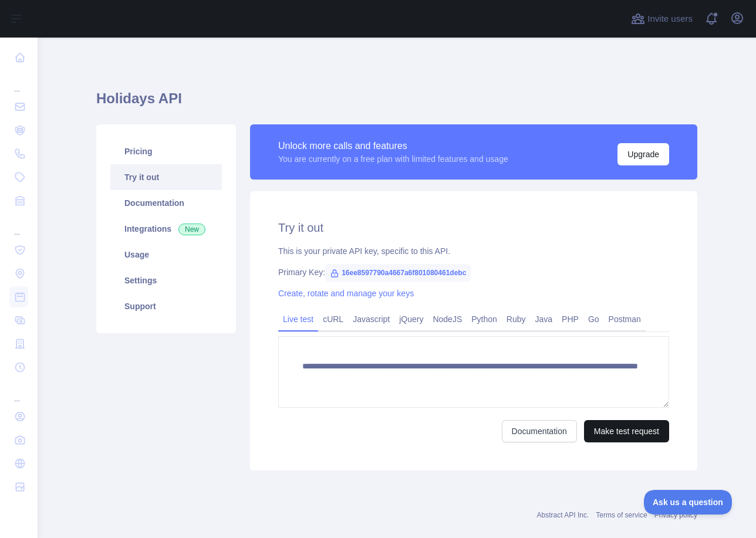 Image resolution: width=756 pixels, height=538 pixels. What do you see at coordinates (474, 227) in the screenshot?
I see `h2: Try it out` at bounding box center [474, 227].